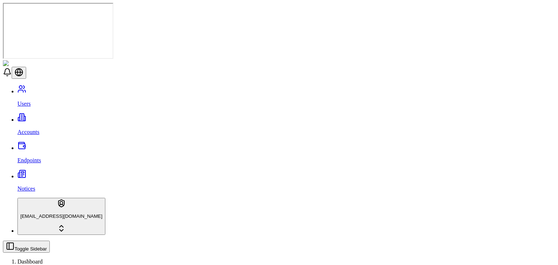 The height and width of the screenshot is (265, 558). I want to click on p: Notices, so click(286, 189).